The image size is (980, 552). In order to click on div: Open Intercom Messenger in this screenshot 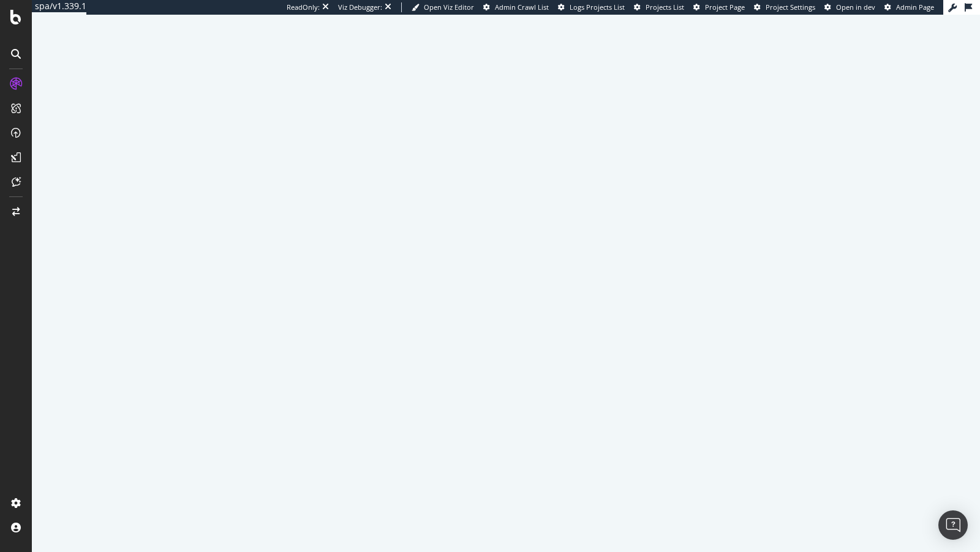, I will do `click(953, 525)`.